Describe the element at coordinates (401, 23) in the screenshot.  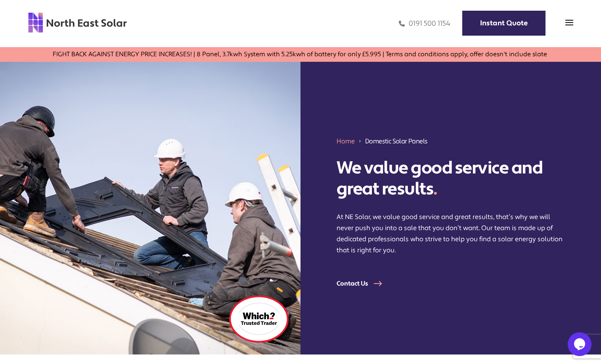
I see `img: phone icon` at that location.